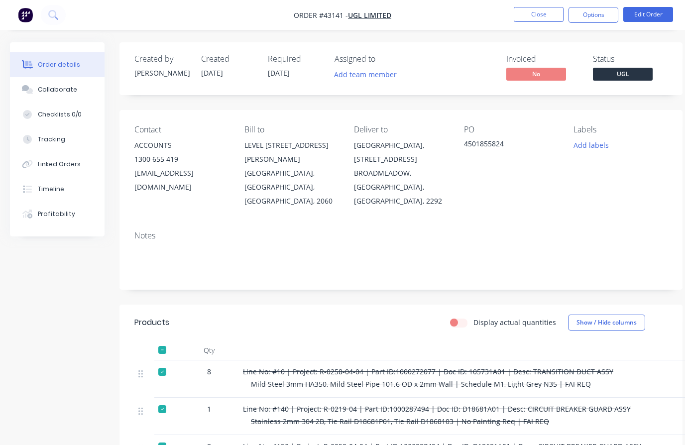 The height and width of the screenshot is (445, 685). What do you see at coordinates (57, 65) in the screenshot?
I see `button: Order details` at bounding box center [57, 65].